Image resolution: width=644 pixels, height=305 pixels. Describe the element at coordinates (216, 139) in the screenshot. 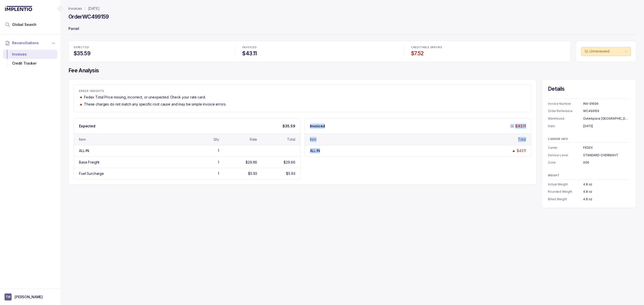

I see `div: Qty` at that location.